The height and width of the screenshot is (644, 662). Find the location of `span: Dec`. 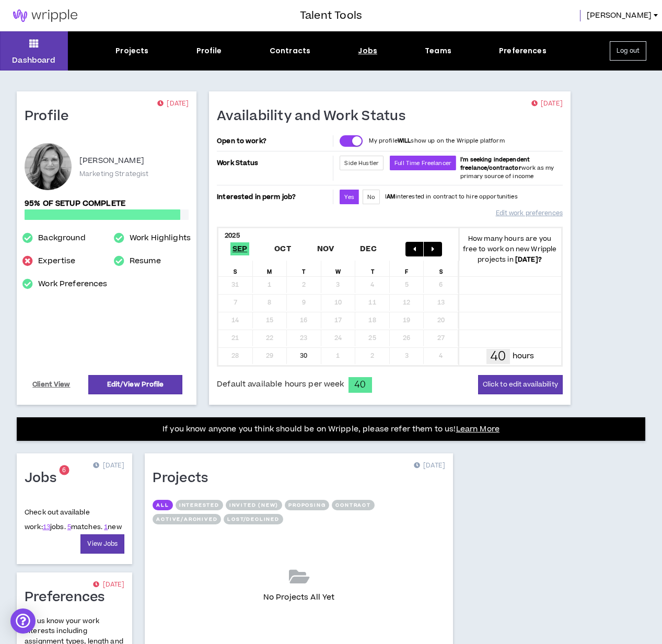

span: Dec is located at coordinates (368, 248).